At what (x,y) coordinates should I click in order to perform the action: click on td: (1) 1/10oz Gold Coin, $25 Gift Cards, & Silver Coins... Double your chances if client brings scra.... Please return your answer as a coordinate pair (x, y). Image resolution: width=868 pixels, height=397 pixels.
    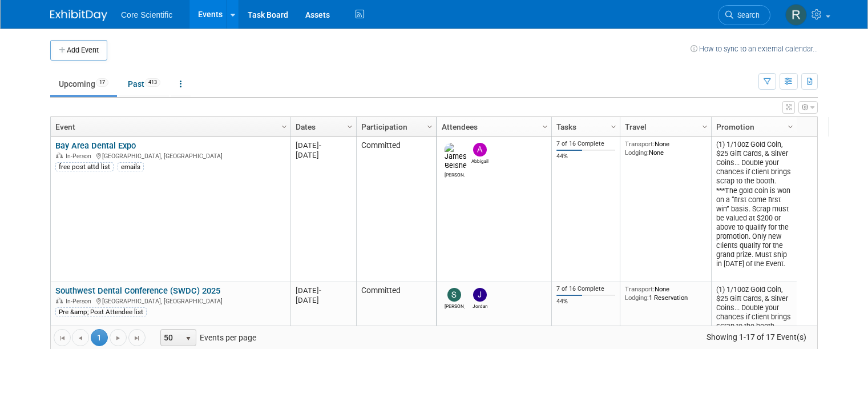
    Looking at the image, I should click on (754, 210).